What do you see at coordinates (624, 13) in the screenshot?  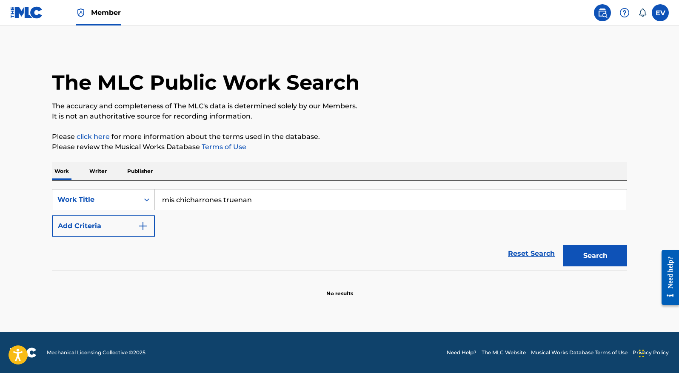 I see `img: help` at bounding box center [624, 13].